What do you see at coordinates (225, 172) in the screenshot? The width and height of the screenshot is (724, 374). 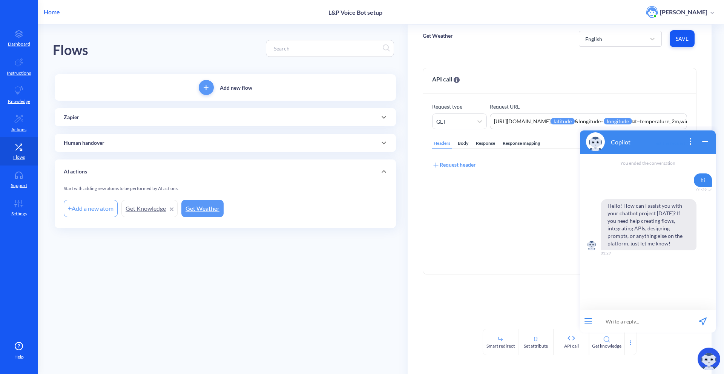 I see `div: AI actions` at bounding box center [225, 172].